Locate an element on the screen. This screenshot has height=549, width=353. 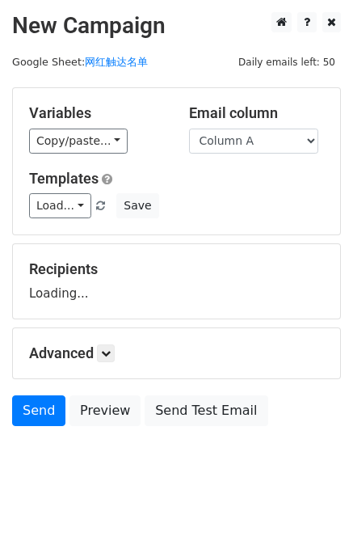
a: Daily emails left: 50 is located at coordinates (287, 61).